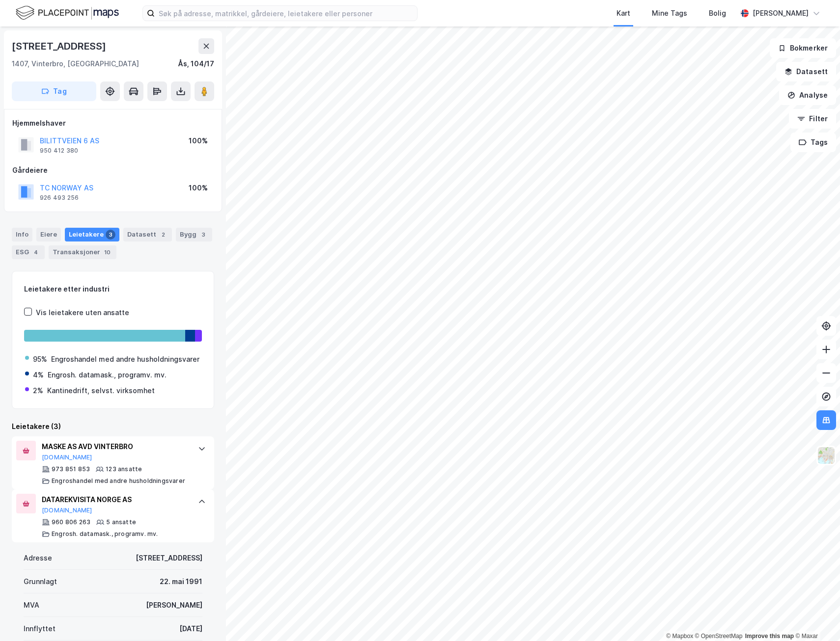 The height and width of the screenshot is (641, 840). What do you see at coordinates (148, 234) in the screenshot?
I see `div: Datasett` at bounding box center [148, 234].